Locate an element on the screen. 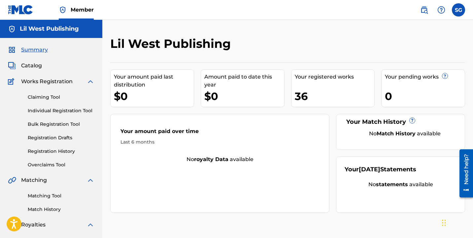 This screenshot has width=473, height=238. div: Drag is located at coordinates (444, 223).